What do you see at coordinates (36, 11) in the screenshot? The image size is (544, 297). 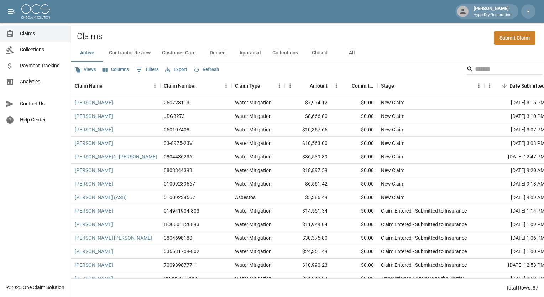 I see `img: ocs-logo-white-transparent.png` at bounding box center [36, 11].